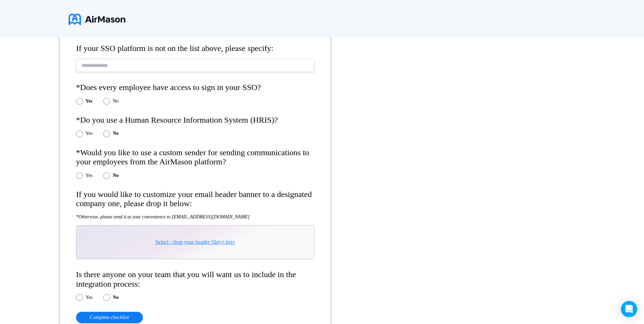  I want to click on h4: If your SSO platform is not on the list above, please specify:, so click(196, 48).